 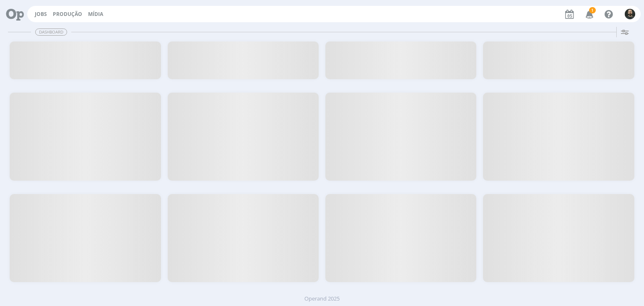 I want to click on span: Dashboard, so click(x=51, y=32).